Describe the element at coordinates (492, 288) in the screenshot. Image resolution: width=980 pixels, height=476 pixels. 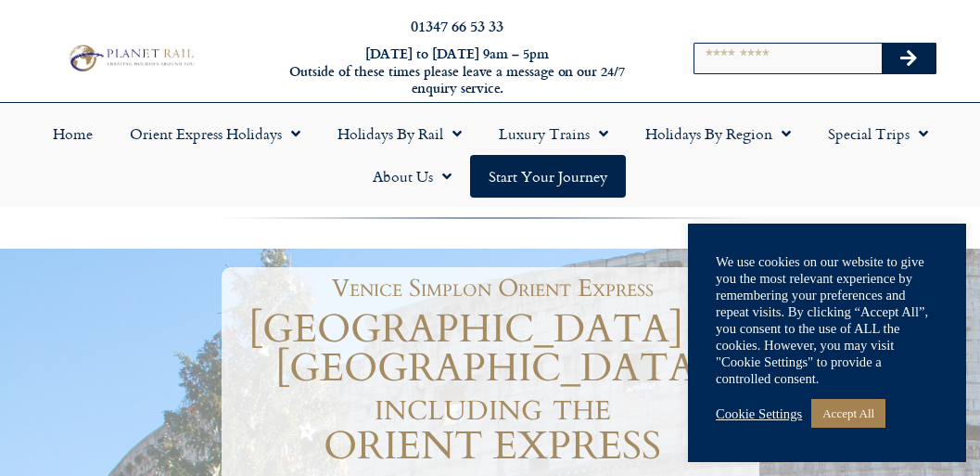
I see `h1: Venice Simplon Orient Express` at that location.